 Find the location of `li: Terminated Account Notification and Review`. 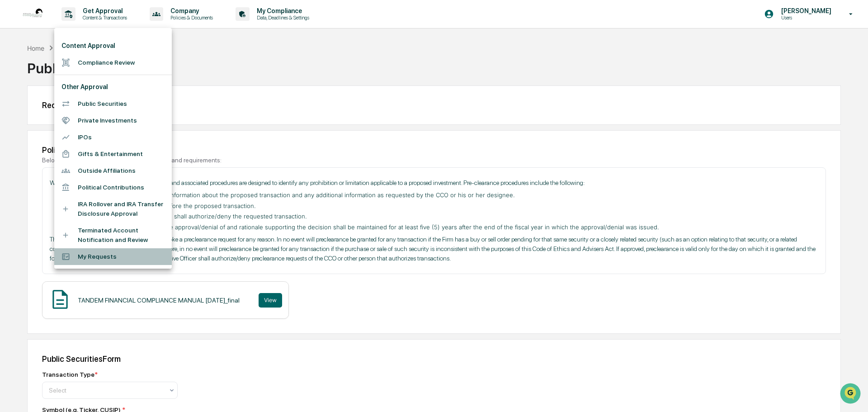

li: Terminated Account Notification and Review is located at coordinates (113, 236).